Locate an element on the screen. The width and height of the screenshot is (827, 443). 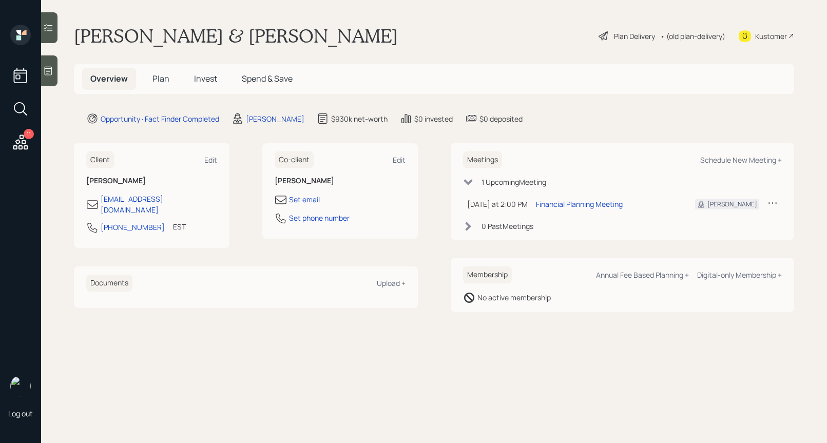
div: 1 Upcoming Meeting is located at coordinates (514, 182).